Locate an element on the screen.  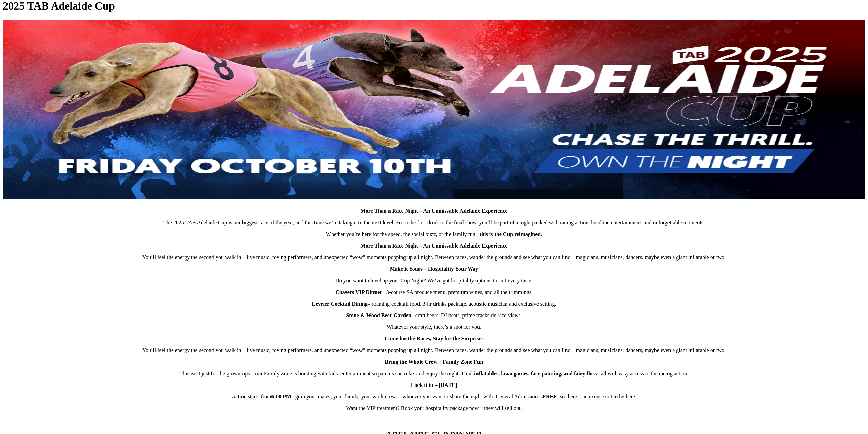
strong: Stone & Wood Beer Garden is located at coordinates (378, 315).